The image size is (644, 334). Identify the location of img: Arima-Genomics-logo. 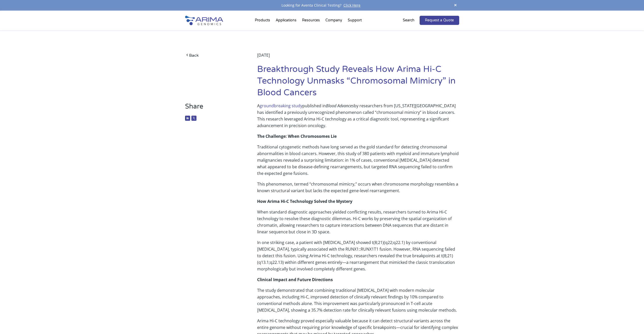
(204, 21).